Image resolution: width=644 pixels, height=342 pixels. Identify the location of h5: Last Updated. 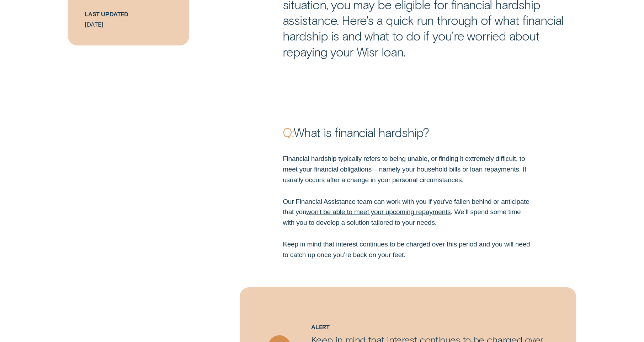
(128, 14).